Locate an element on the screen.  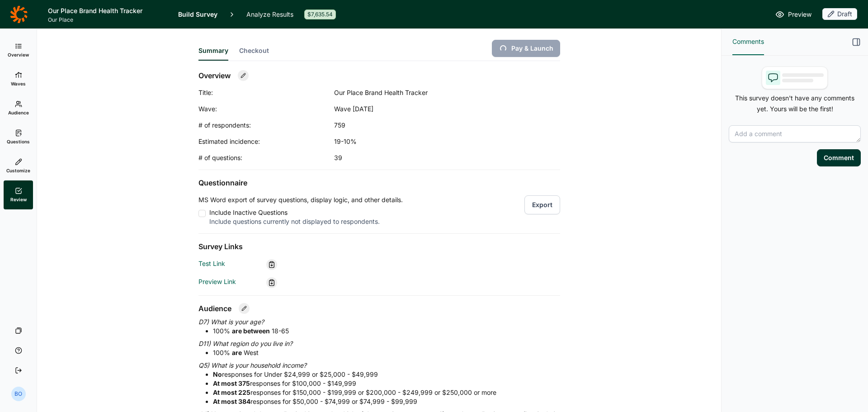
span: responses for $50,000 - $74,999 or $74,999 - $99,999 is located at coordinates (315, 401).